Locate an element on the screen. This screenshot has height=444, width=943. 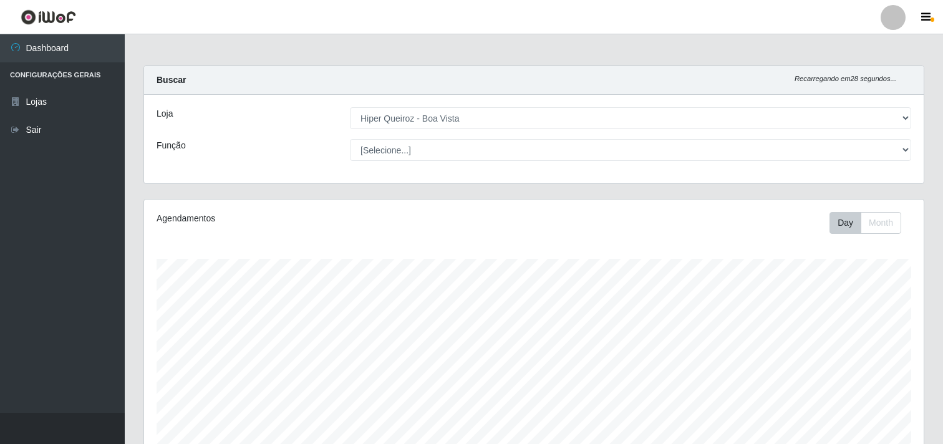
strong: Buscar is located at coordinates (171, 80).